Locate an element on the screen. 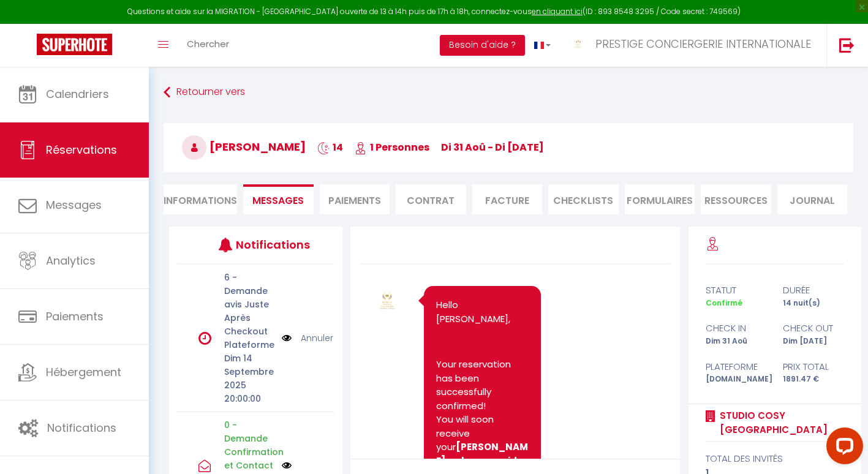 This screenshot has height=474, width=868. li: FORMULAIRES is located at coordinates (660, 199).